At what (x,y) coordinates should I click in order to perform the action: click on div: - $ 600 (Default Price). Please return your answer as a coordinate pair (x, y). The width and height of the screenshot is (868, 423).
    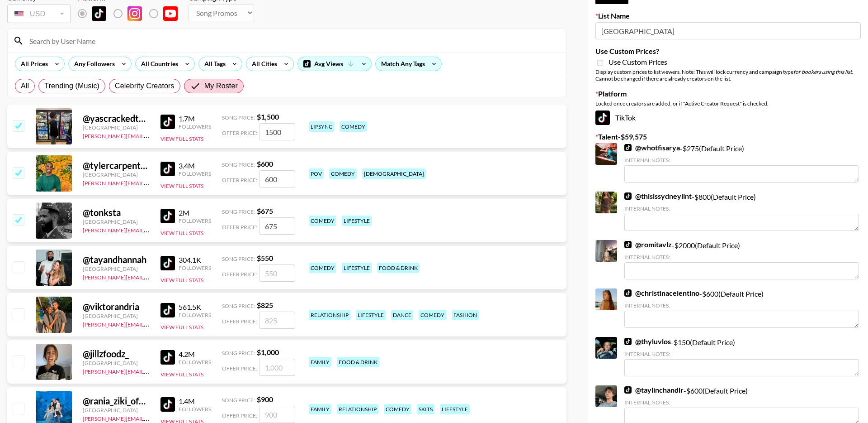
    Looking at the image, I should click on (741, 307).